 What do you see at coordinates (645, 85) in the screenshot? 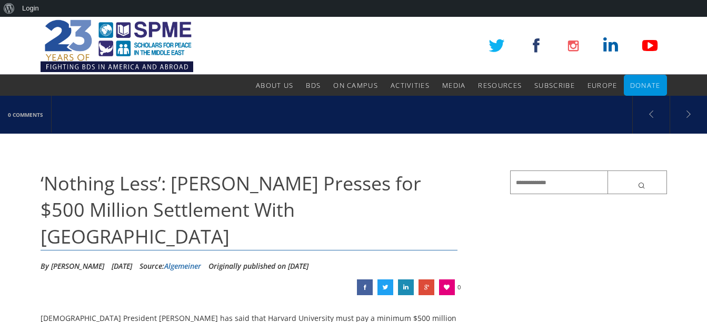
I see `span: Donate` at bounding box center [645, 85].